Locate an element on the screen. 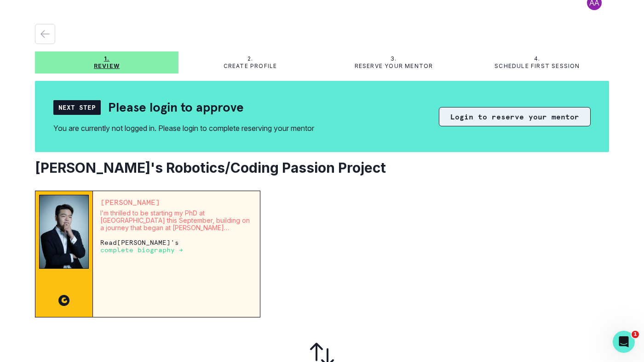  img: Mentor Image is located at coordinates (64, 232).